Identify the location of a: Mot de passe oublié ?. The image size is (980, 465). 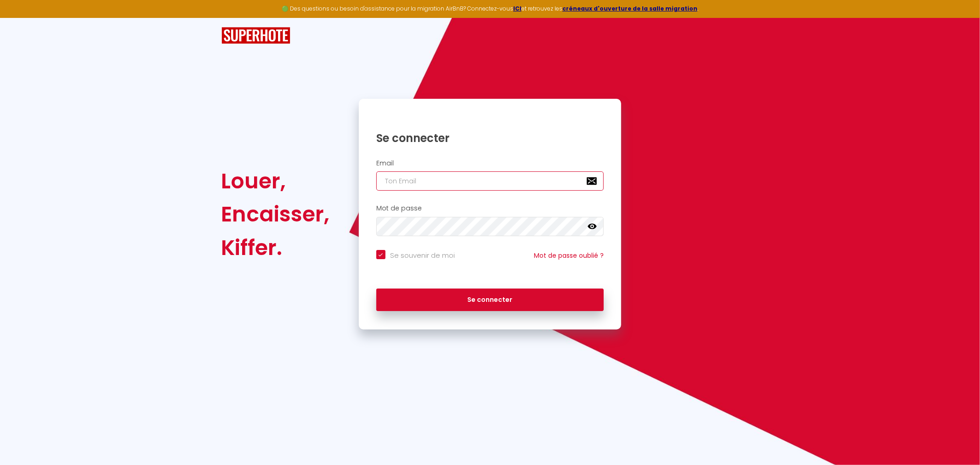
(569, 256).